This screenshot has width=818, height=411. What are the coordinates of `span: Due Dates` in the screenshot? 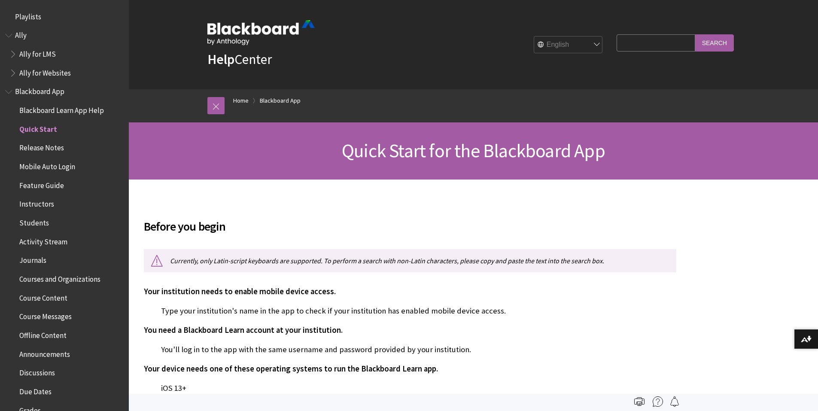 It's located at (35, 390).